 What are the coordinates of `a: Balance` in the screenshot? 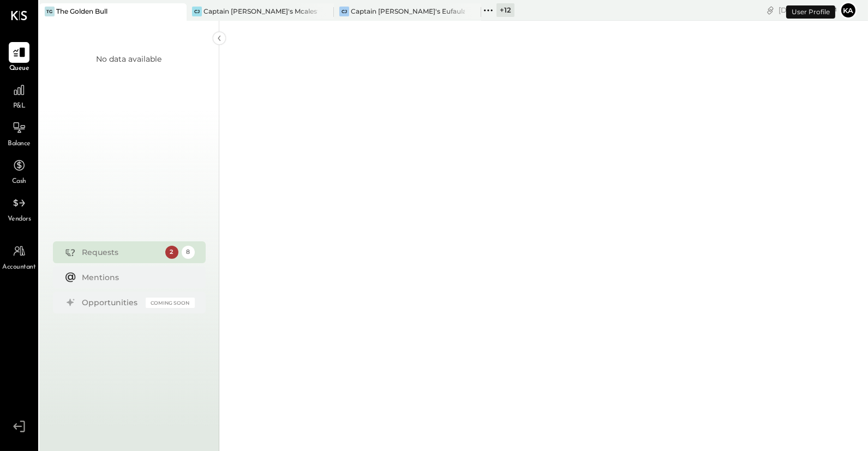 It's located at (19, 133).